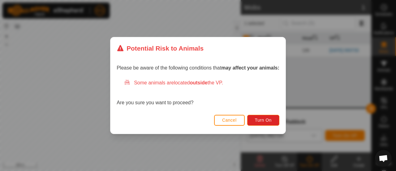  I want to click on button: Cancel, so click(230, 120).